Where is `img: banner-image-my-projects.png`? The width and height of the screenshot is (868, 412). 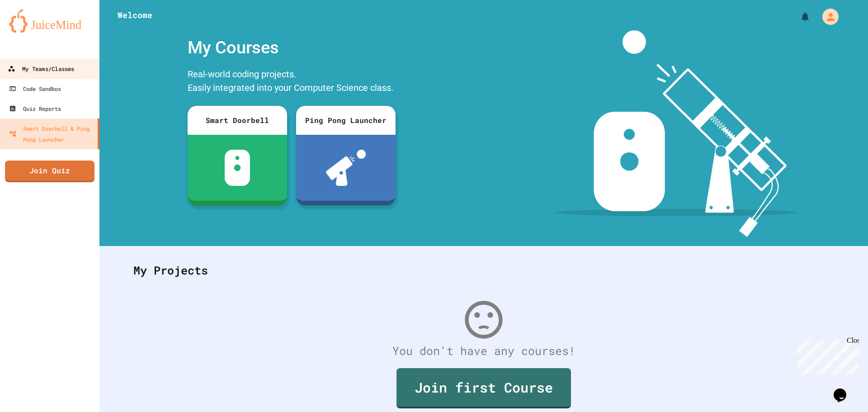
img: banner-image-my-projects.png is located at coordinates (676, 134).